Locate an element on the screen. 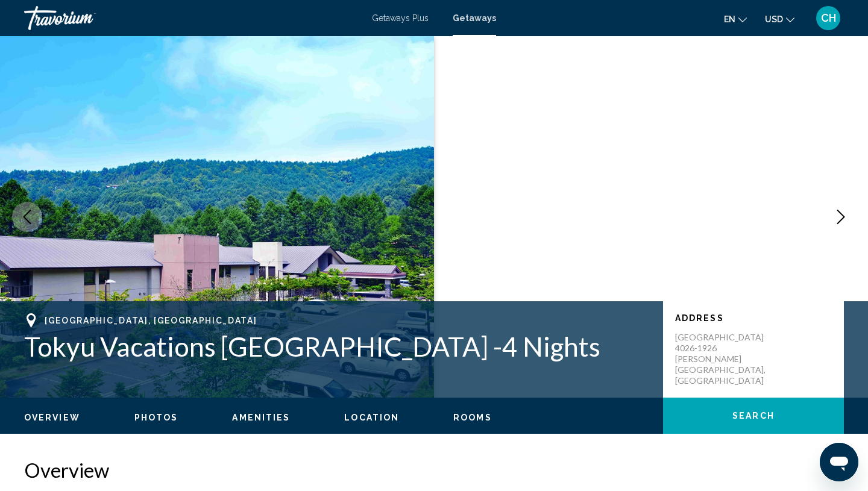  button: Amenities is located at coordinates (261, 418).